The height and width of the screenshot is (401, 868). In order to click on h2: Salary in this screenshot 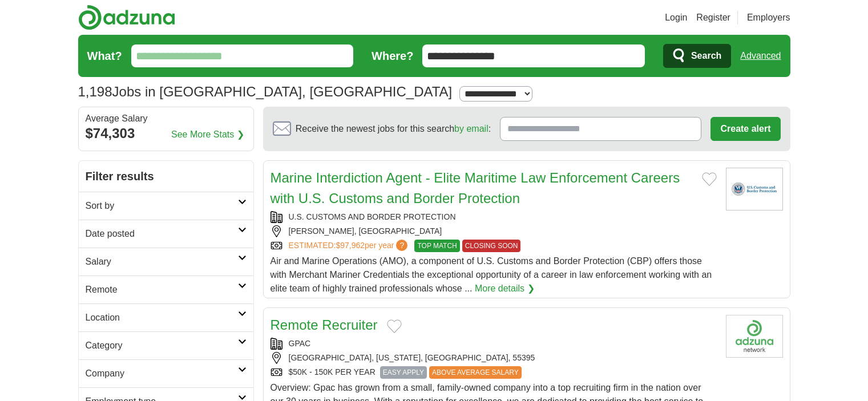, I will do `click(162, 261)`.